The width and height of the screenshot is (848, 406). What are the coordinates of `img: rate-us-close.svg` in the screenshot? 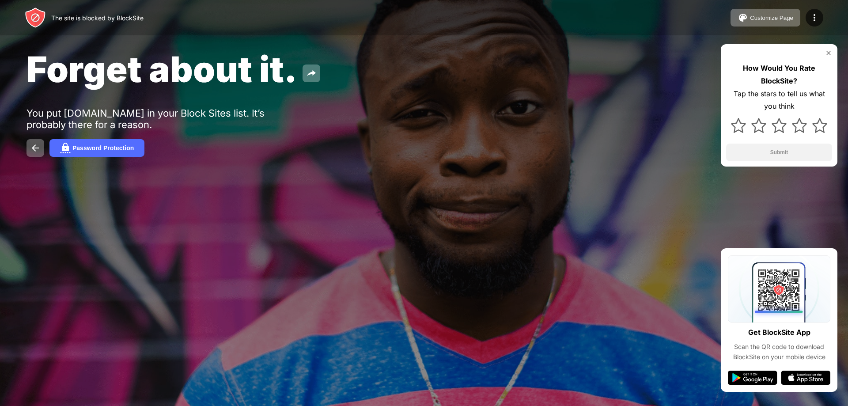 It's located at (828, 53).